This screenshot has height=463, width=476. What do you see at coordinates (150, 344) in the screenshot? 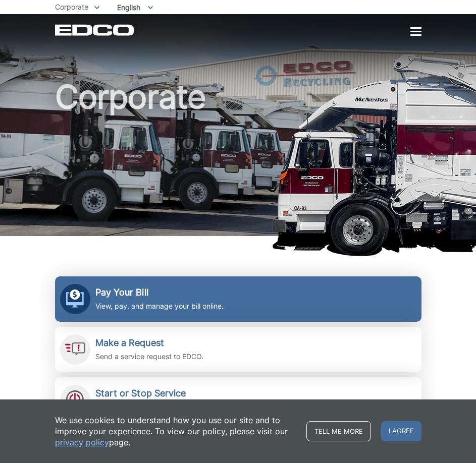
I see `h2: Make a Request` at bounding box center [150, 344].